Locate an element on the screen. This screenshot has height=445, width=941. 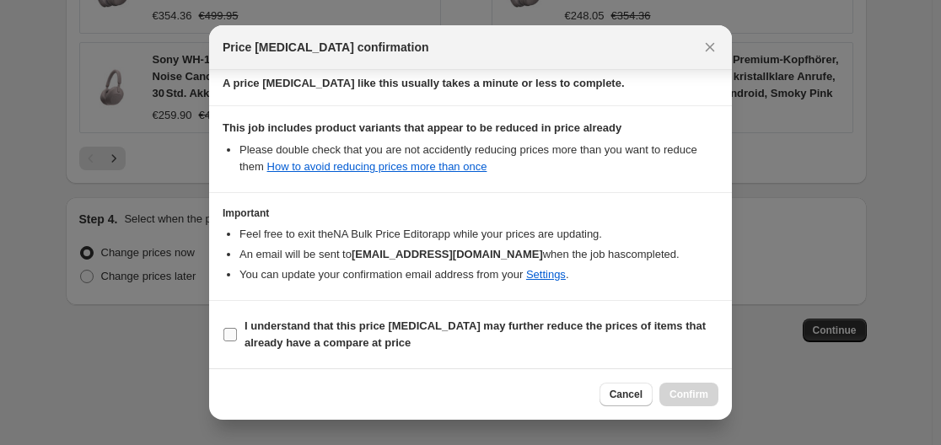
li: Please double check that you are not accidently reducing prices more than you want to reduce them is located at coordinates (479, 159).